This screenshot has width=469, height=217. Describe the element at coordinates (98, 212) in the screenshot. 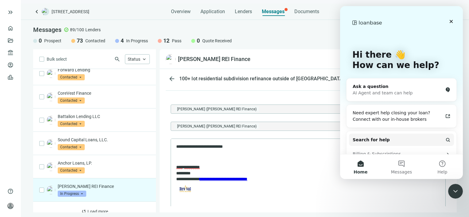

I see `span: Load more` at that location.